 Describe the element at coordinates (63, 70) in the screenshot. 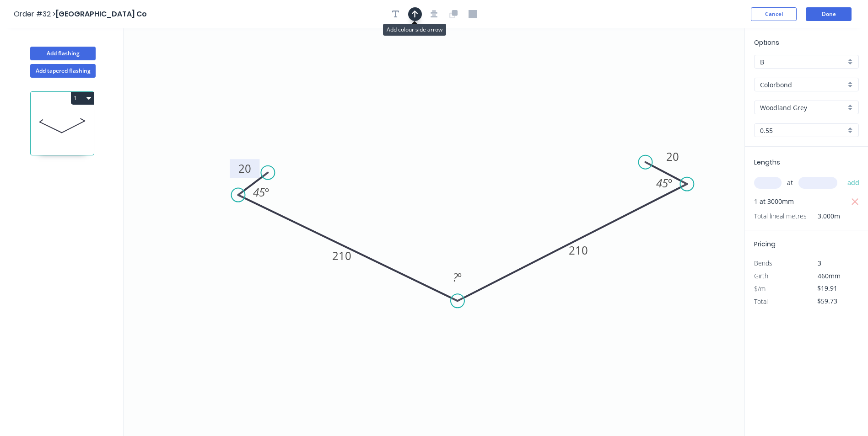

I see `button: Add tapered flashing` at that location.